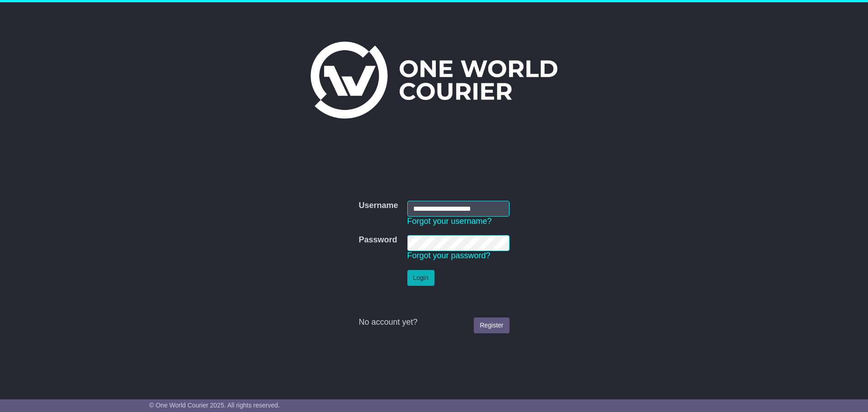 This screenshot has height=412, width=868. What do you see at coordinates (378, 205) in the screenshot?
I see `label: Username` at bounding box center [378, 205].